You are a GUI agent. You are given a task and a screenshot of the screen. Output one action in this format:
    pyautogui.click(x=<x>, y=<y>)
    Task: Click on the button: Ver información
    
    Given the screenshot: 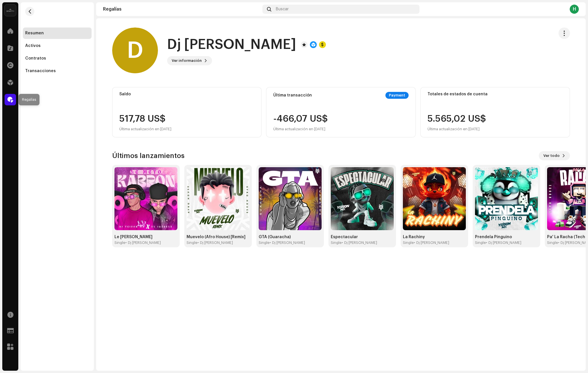 What is the action you would take?
    pyautogui.click(x=189, y=61)
    